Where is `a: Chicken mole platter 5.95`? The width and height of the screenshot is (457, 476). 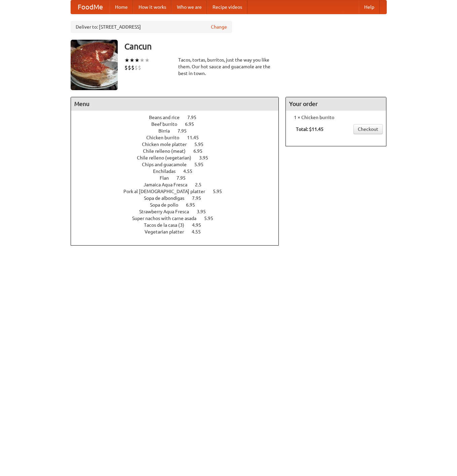 a: Chicken mole platter 5.95 is located at coordinates (179, 144).